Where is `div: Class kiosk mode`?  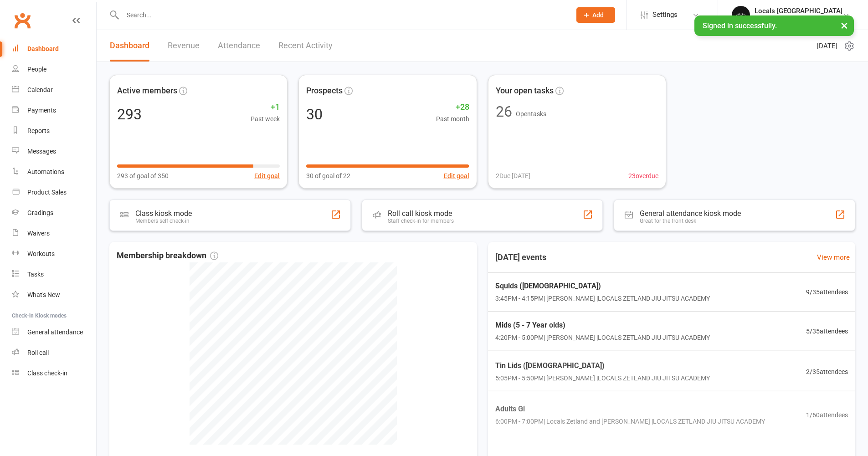 div: Class kiosk mode is located at coordinates (163, 213).